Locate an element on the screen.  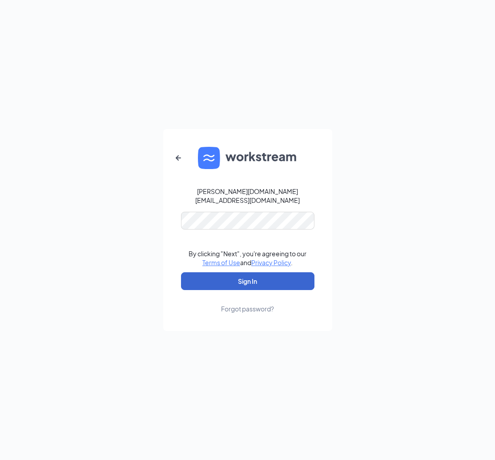
a: Terms of Use is located at coordinates (221, 262).